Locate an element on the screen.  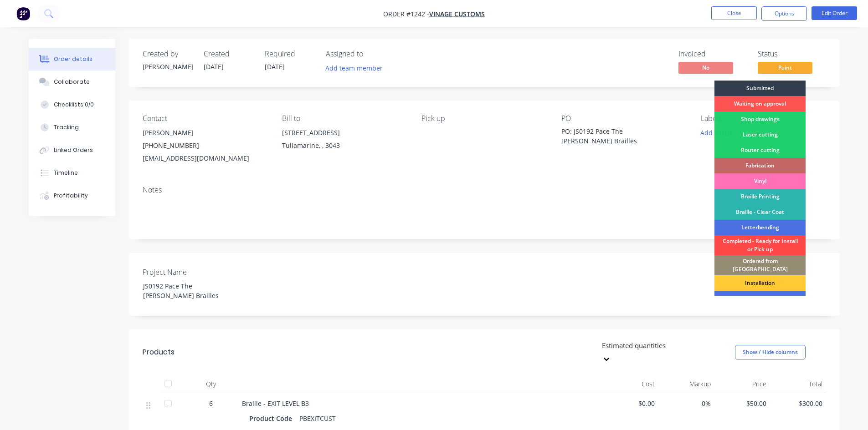
span: $50.00 is located at coordinates (742, 404).